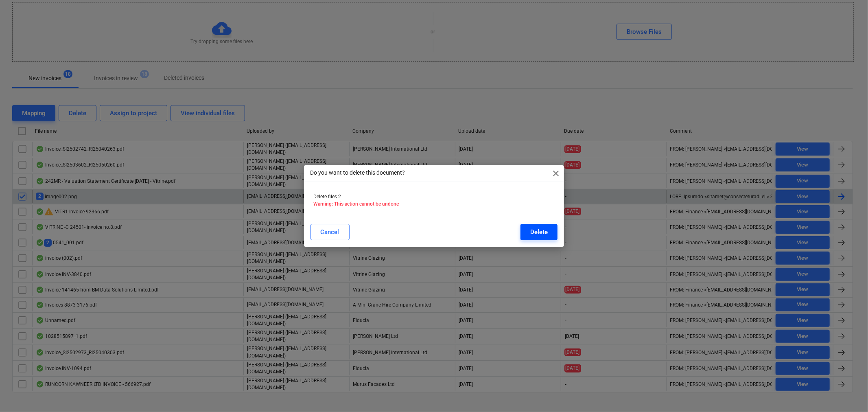  What do you see at coordinates (330, 232) in the screenshot?
I see `div: Cancel` at bounding box center [330, 232].